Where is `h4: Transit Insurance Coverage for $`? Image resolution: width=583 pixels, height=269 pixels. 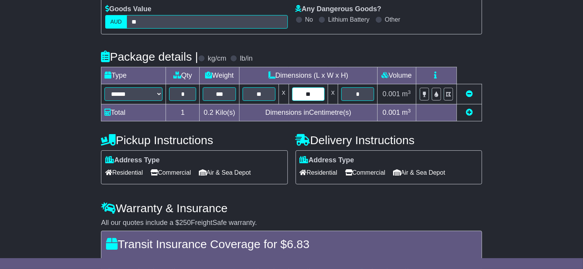 h4: Transit Insurance Coverage for $ is located at coordinates (292, 244).